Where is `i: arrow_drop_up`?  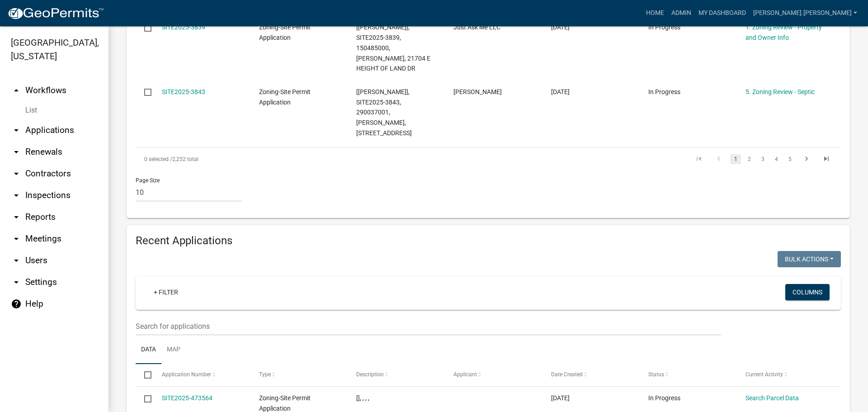 i: arrow_drop_up is located at coordinates (16, 90).